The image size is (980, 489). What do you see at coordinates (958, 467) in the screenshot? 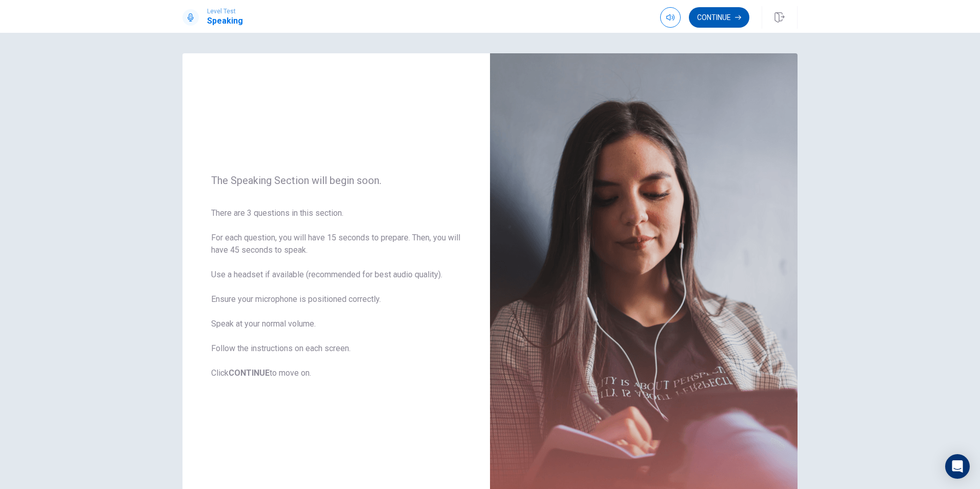
I see `div: Open Intercom Messenger` at bounding box center [958, 467].